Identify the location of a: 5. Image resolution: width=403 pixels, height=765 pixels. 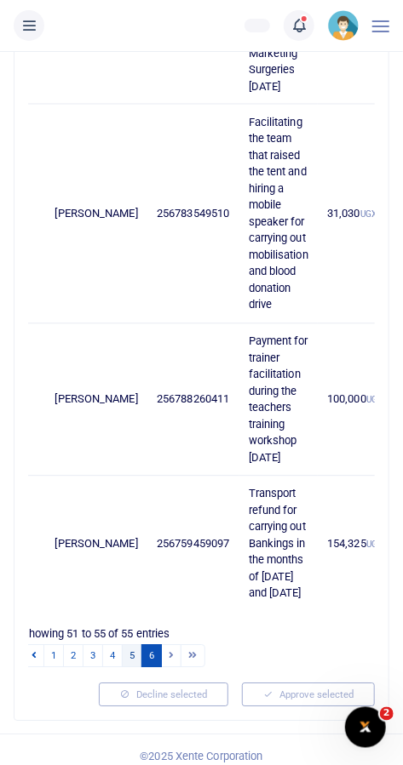
(132, 656).